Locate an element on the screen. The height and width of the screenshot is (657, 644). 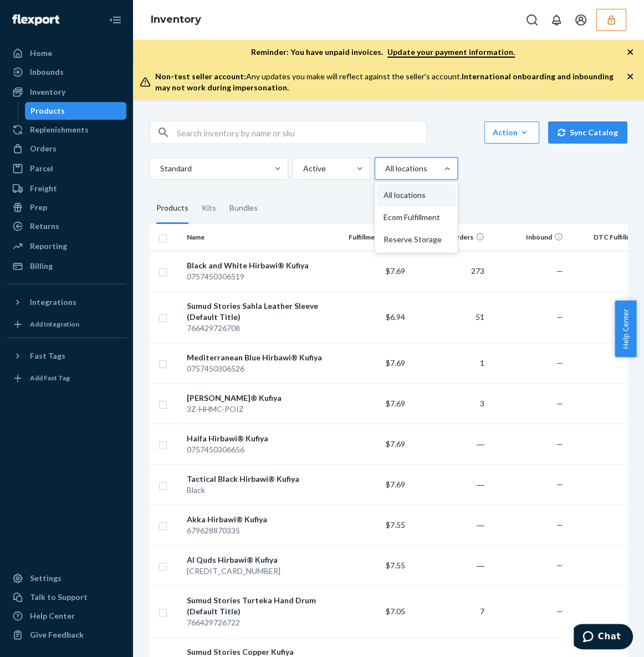
div: 766429726722 is located at coordinates (256, 622).